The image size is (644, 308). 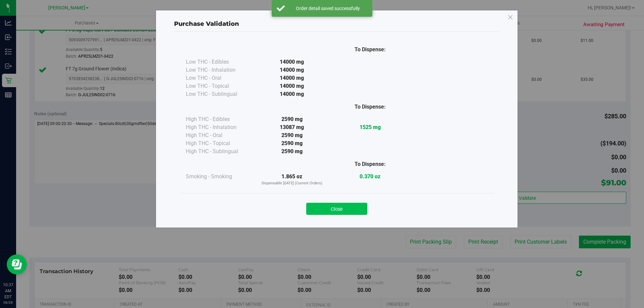 What do you see at coordinates (219, 127) in the screenshot?
I see `div: High THC - Inhalation` at bounding box center [219, 127].